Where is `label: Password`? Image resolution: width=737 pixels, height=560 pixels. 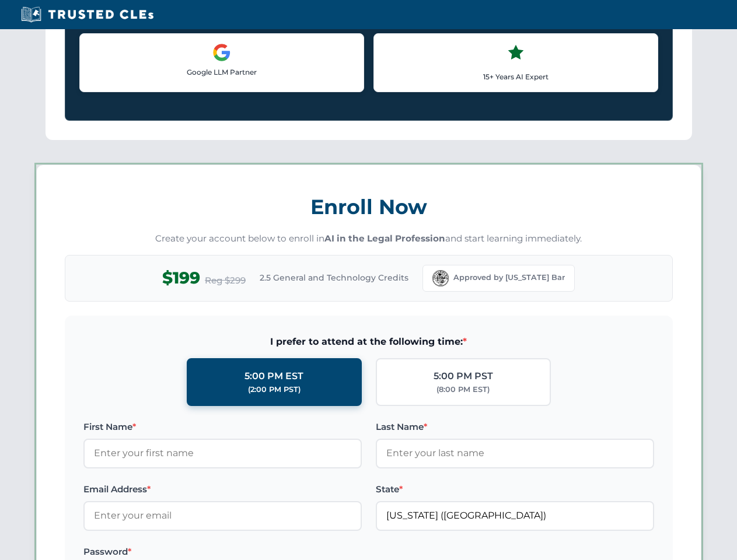 label: Password is located at coordinates (222, 552).